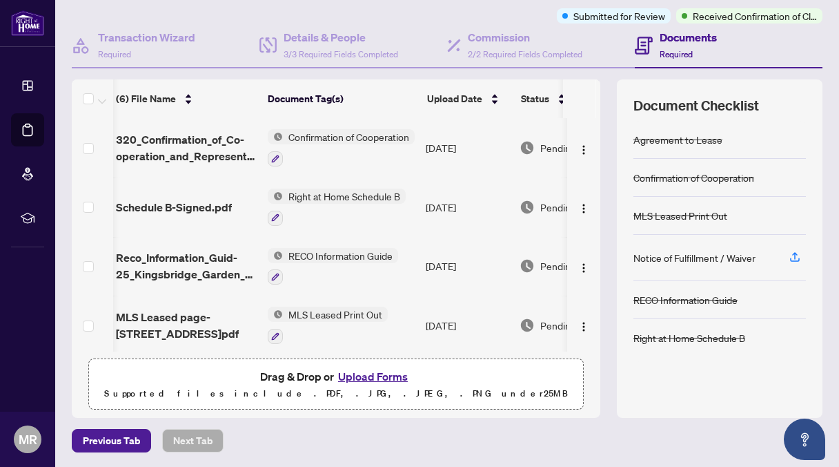  Describe the element at coordinates (193, 440) in the screenshot. I see `button: Next Tab` at that location.